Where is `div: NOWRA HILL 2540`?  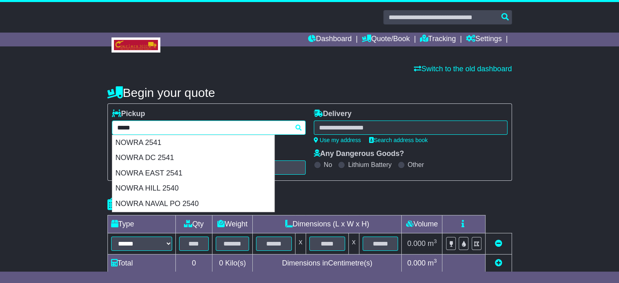
div: NOWRA HILL 2540 is located at coordinates (193, 188).